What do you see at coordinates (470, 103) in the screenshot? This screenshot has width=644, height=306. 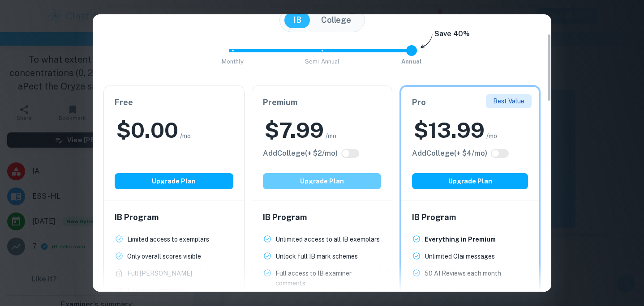 I see `h6: Pro` at bounding box center [470, 103].